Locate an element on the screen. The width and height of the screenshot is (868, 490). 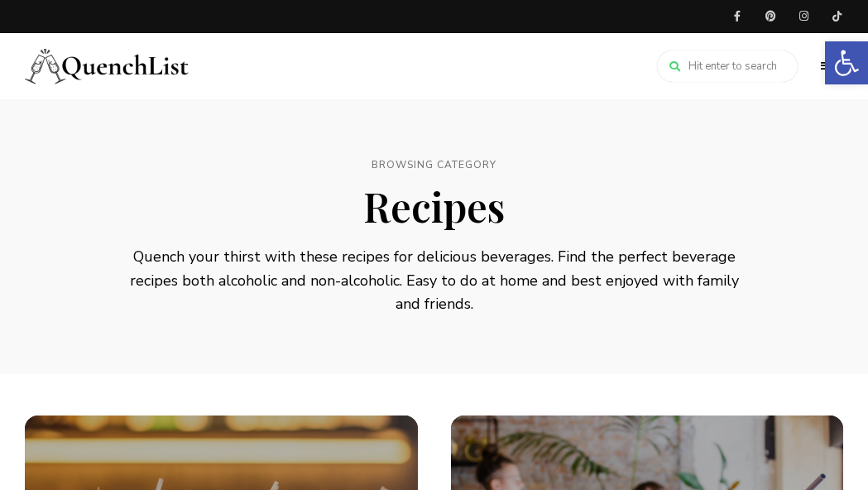
button: Menu is located at coordinates (826, 66).